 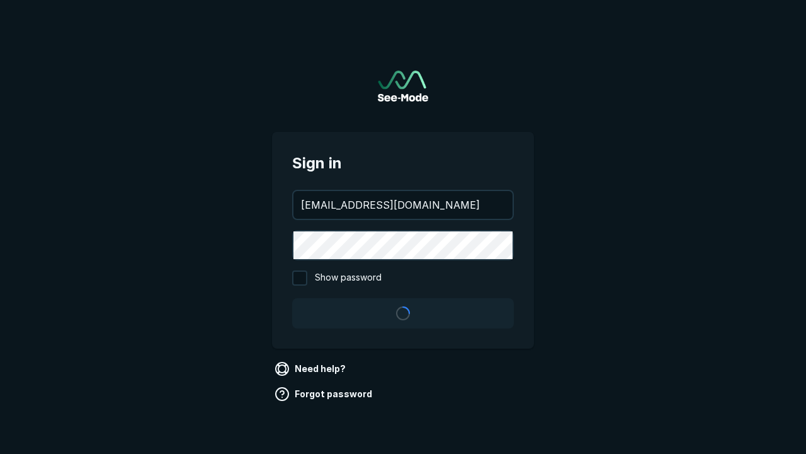 What do you see at coordinates (403, 86) in the screenshot?
I see `img: See-Mode Logo` at bounding box center [403, 86].